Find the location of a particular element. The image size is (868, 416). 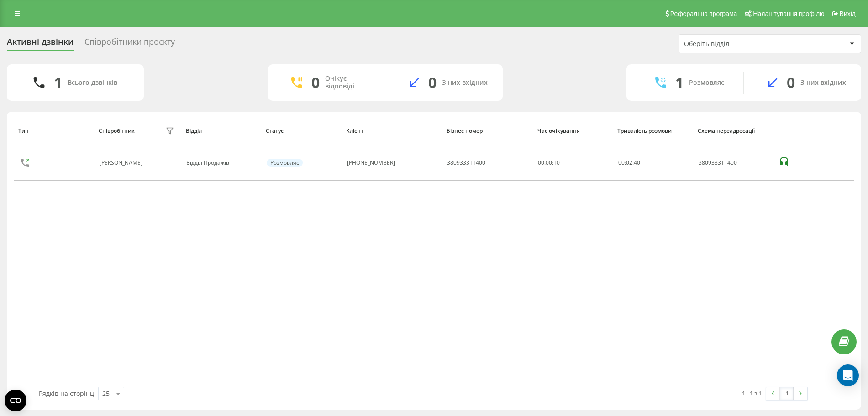

div: Open Intercom Messenger is located at coordinates (847, 375).